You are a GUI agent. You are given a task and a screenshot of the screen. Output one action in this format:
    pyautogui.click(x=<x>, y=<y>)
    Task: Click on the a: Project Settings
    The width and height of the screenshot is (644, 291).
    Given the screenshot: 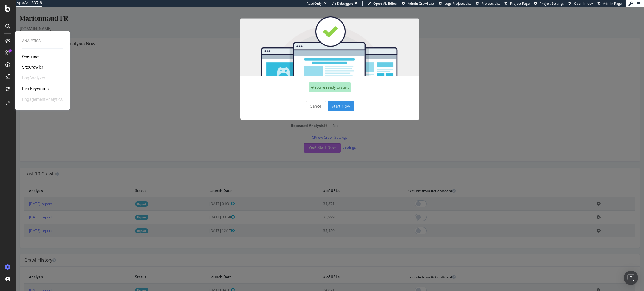 What is the action you would take?
    pyautogui.click(x=549, y=4)
    